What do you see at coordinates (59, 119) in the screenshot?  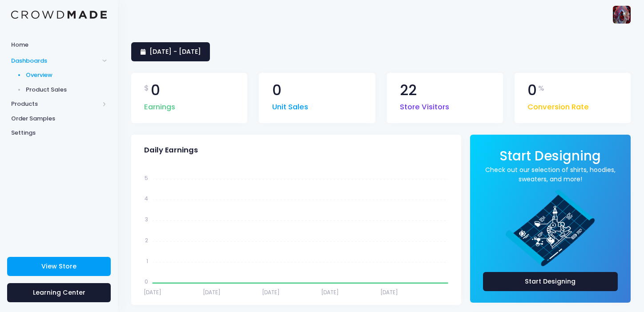 I see `span: Order Samples` at bounding box center [59, 119].